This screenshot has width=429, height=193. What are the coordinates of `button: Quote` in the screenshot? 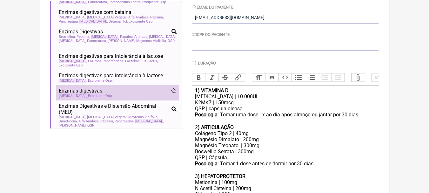 It's located at (272, 77).